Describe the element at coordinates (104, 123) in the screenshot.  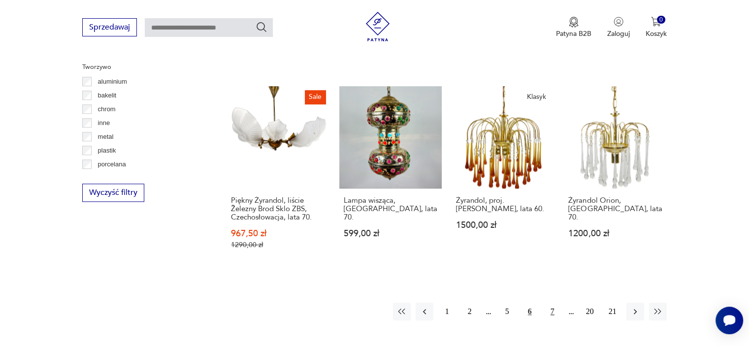
I see `p: inne` at that location.